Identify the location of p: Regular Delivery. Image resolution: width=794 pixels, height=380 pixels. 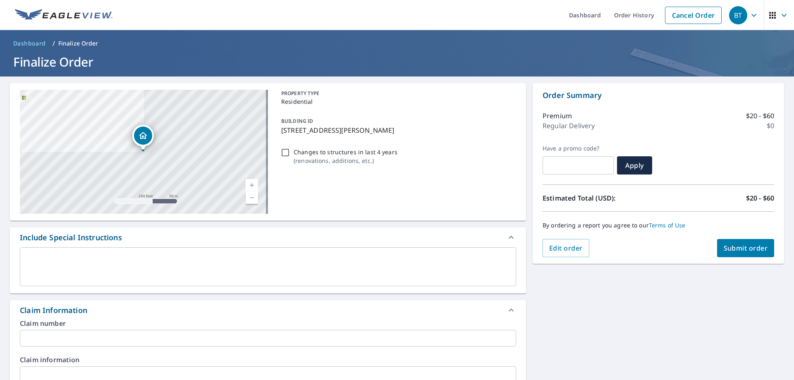
(569, 126).